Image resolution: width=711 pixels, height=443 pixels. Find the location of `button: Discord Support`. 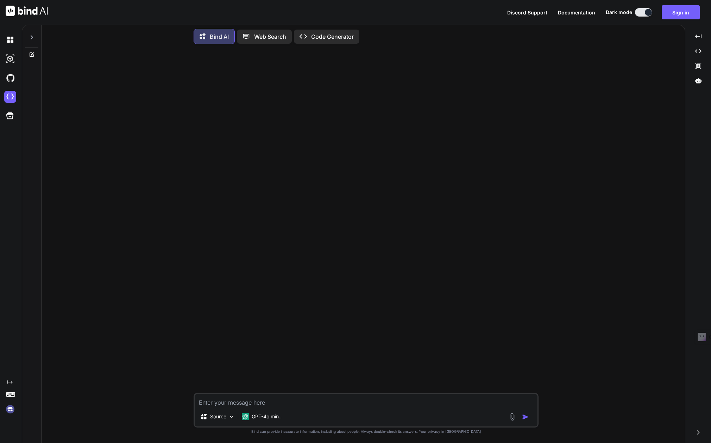

button: Discord Support is located at coordinates (527, 12).